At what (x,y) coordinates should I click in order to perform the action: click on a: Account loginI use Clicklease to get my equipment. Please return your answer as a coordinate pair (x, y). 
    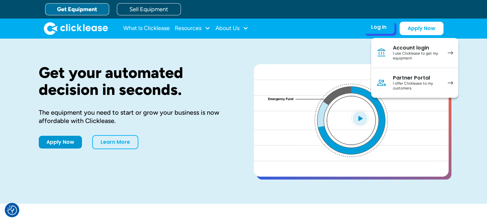
    Looking at the image, I should click on (414, 53).